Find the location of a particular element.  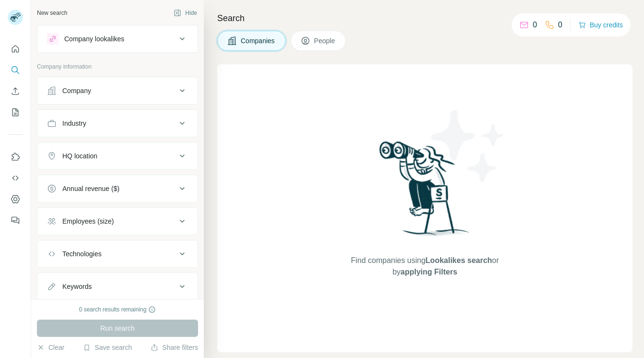

button: Save search is located at coordinates (108, 347).